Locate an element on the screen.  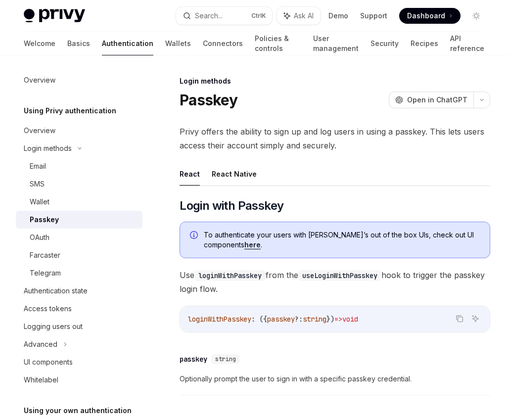
button: Search...CtrlK is located at coordinates (224, 16).